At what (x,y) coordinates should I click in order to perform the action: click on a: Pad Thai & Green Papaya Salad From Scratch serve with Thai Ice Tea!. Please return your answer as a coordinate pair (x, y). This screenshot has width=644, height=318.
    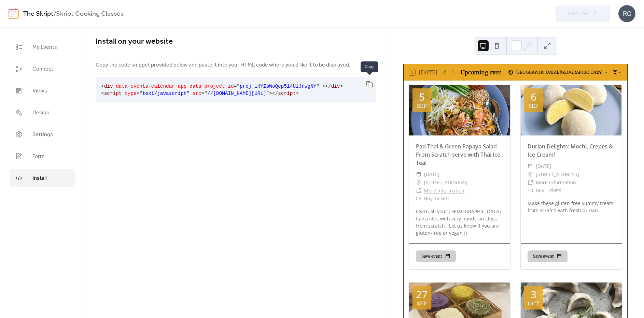
    Looking at the image, I should click on (458, 155).